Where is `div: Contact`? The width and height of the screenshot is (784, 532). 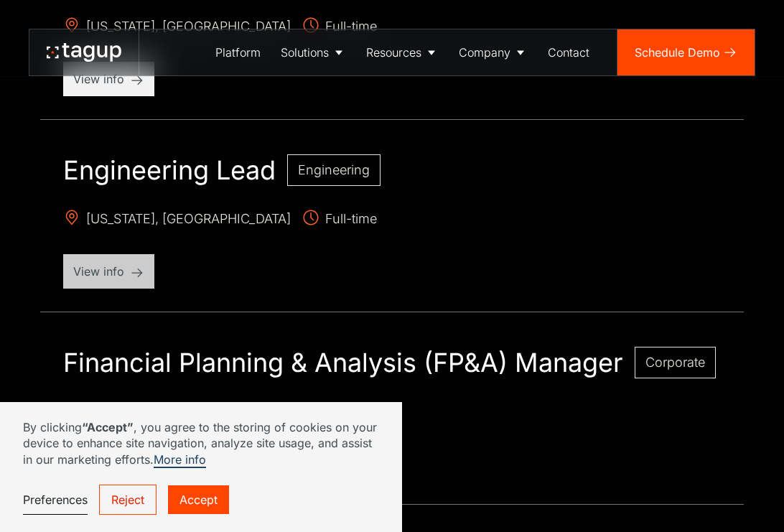 div: Contact is located at coordinates (568, 52).